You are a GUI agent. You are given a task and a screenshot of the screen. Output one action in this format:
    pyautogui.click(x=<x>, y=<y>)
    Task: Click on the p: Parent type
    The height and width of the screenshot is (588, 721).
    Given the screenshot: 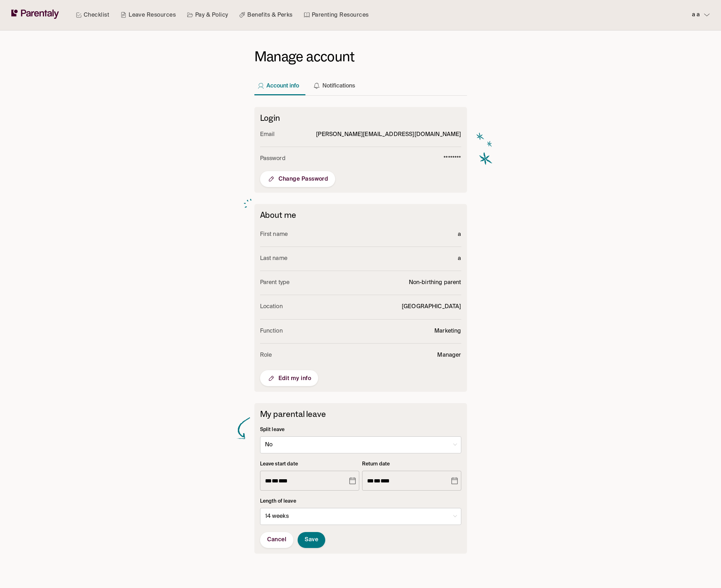 What is the action you would take?
    pyautogui.click(x=275, y=283)
    